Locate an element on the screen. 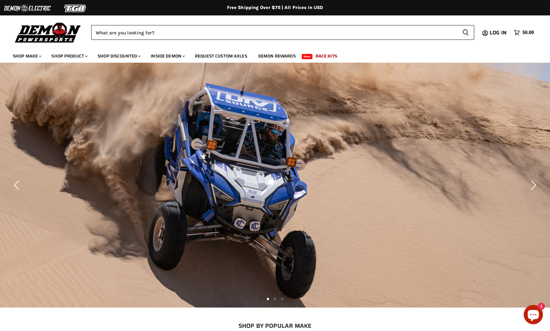 This screenshot has height=331, width=550. img: Demon Powersports is located at coordinates (48, 32).